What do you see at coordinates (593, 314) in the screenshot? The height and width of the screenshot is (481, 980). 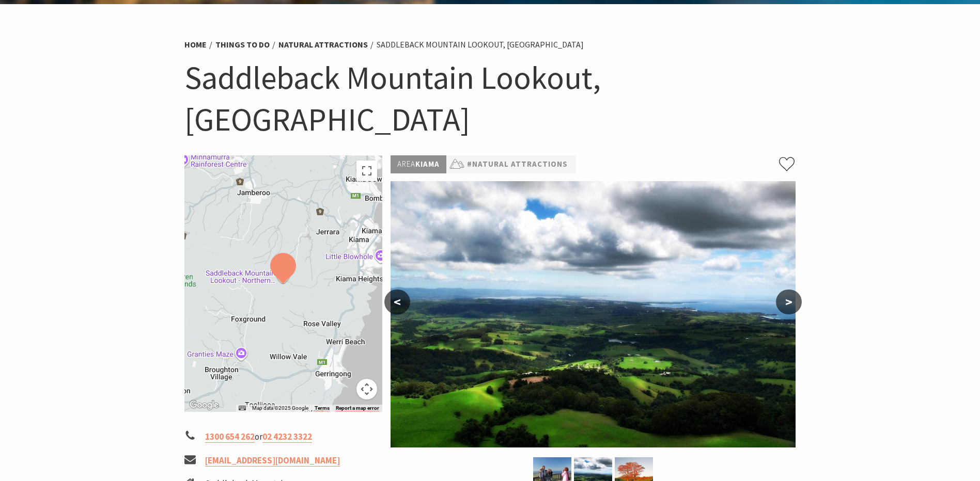 I see `img: Saddleback` at bounding box center [593, 314].